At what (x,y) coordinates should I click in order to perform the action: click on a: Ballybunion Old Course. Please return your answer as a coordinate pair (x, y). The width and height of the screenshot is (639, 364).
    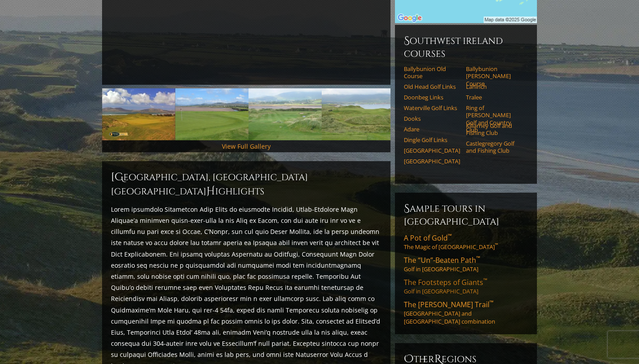
    Looking at the image, I should click on (432, 72).